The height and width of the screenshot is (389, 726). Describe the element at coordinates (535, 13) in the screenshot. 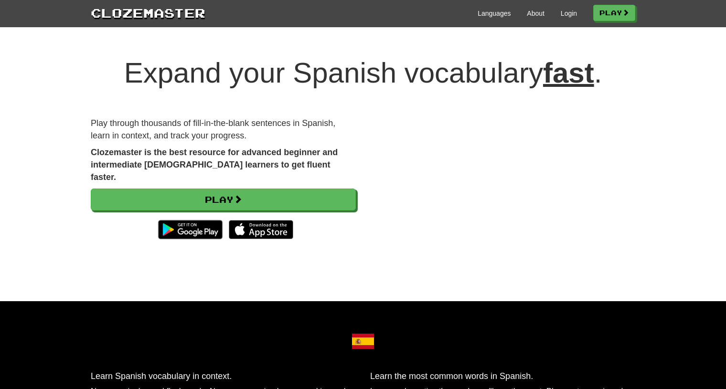

I see `a: About` at that location.